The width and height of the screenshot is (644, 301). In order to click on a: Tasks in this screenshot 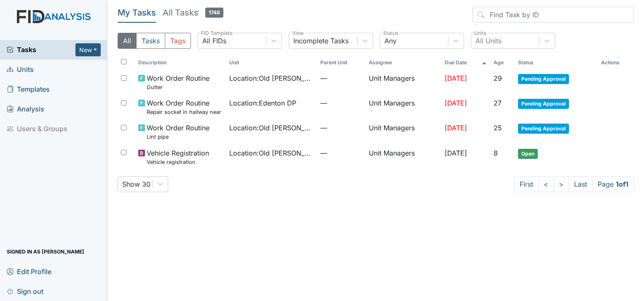, I will do `click(41, 50)`.